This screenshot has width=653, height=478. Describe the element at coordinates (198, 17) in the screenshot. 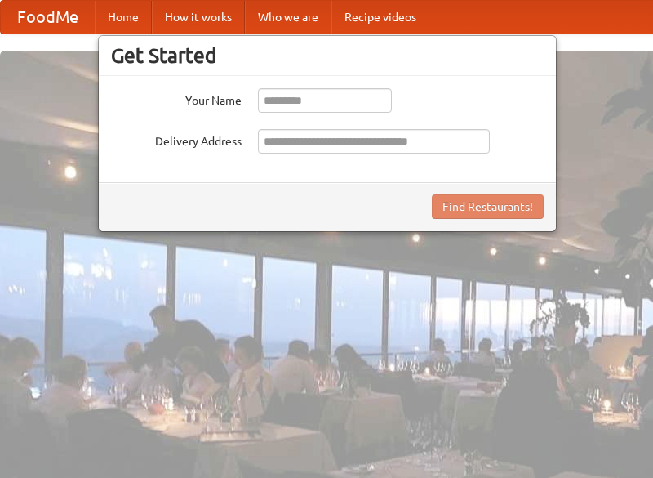

I see `a: How it works` at that location.